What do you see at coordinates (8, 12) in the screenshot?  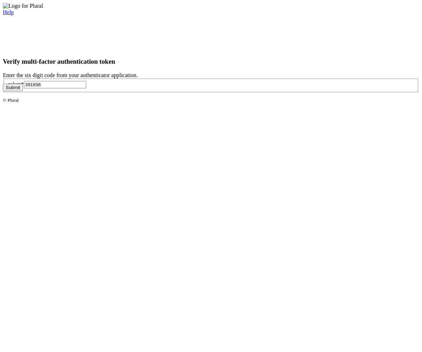 I see `a: Help` at bounding box center [8, 12].